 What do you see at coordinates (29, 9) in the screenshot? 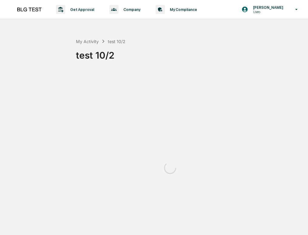
I see `img: logo` at bounding box center [29, 9].